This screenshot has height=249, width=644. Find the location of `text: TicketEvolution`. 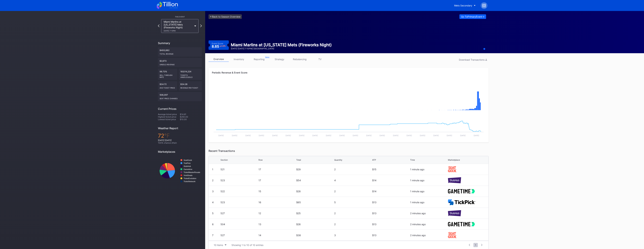

text: TicketEvolution is located at coordinates (190, 179).